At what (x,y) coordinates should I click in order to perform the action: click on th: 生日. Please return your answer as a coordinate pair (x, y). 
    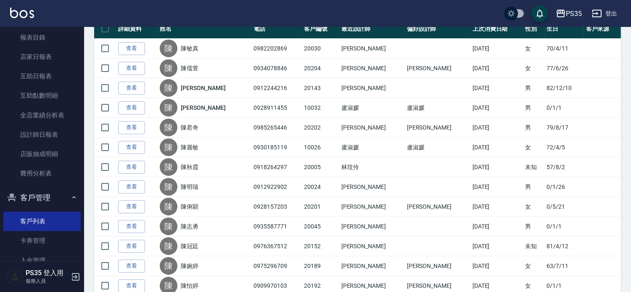
    Looking at the image, I should click on (563, 29).